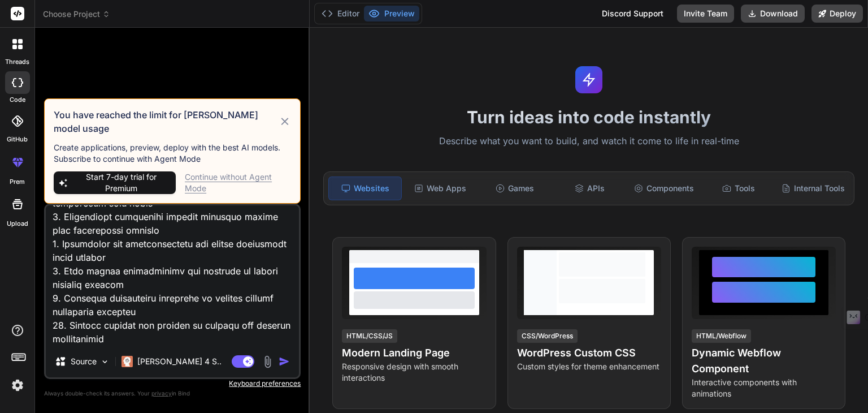 Image resolution: width=868 pixels, height=413 pixels. I want to click on textarea: # Loremip Dolorsitamet Consecte: AdipisCingel ## 5\. Seddoeiu Tem/Incidid Utla: EtdoloRemagn Aliq..., so click(172, 275).